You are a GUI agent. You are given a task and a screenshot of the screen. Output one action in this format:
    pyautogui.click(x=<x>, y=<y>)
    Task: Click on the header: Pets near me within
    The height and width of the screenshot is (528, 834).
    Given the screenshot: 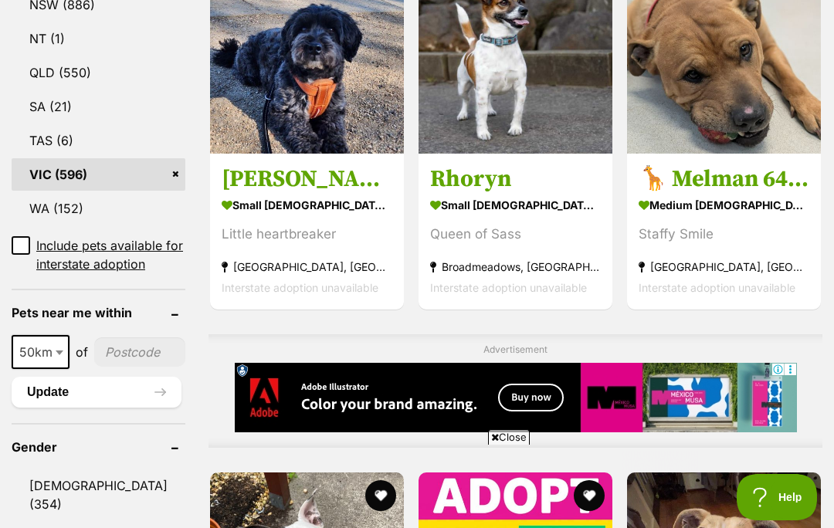 What is the action you would take?
    pyautogui.click(x=98, y=313)
    